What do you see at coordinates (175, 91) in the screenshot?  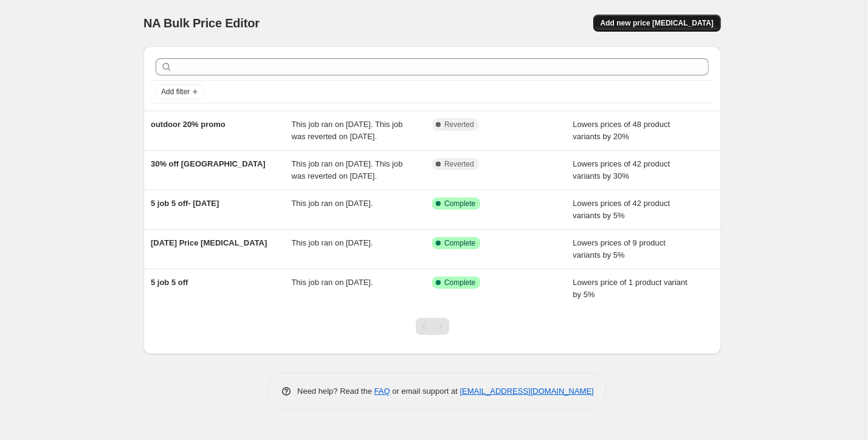 I see `span: Add filter` at bounding box center [175, 91].